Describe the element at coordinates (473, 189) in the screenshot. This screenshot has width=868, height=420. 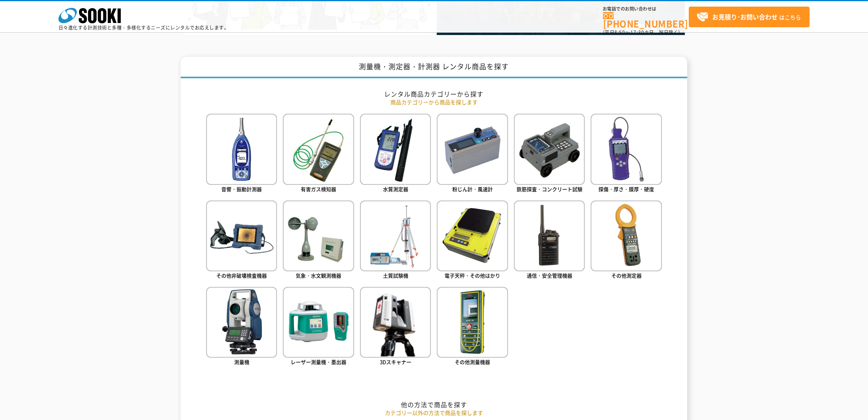
I see `span: 粉じん計・風速計` at that location.